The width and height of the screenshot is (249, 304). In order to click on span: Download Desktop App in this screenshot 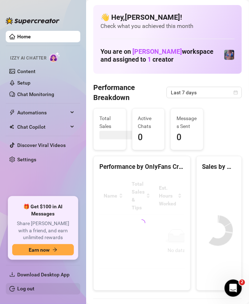, I will do `click(43, 275)`.